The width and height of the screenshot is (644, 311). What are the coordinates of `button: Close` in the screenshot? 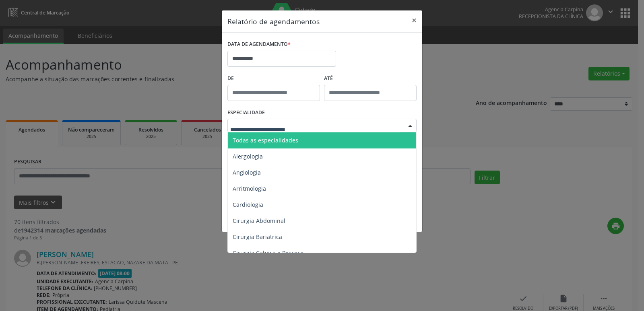 It's located at (414, 20).